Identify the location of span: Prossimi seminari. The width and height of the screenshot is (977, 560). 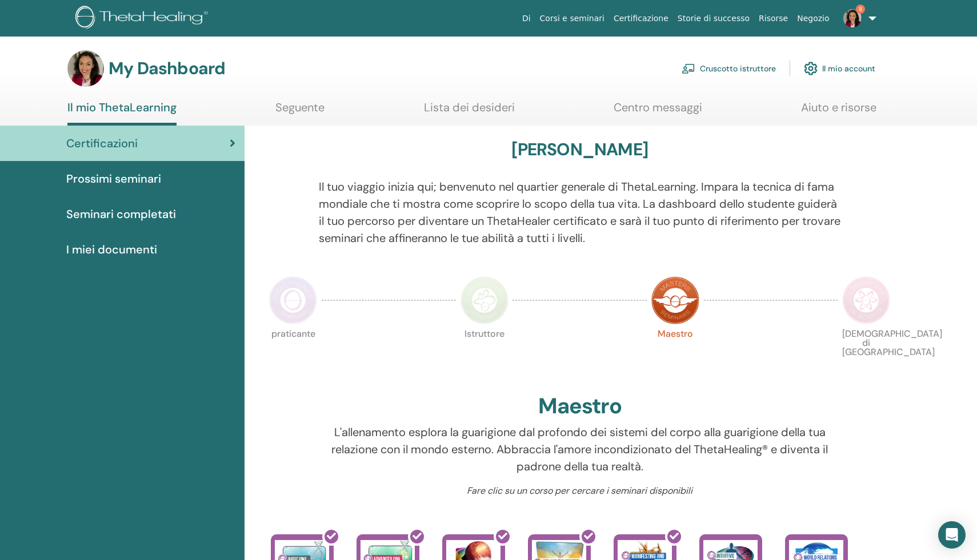
(114, 179).